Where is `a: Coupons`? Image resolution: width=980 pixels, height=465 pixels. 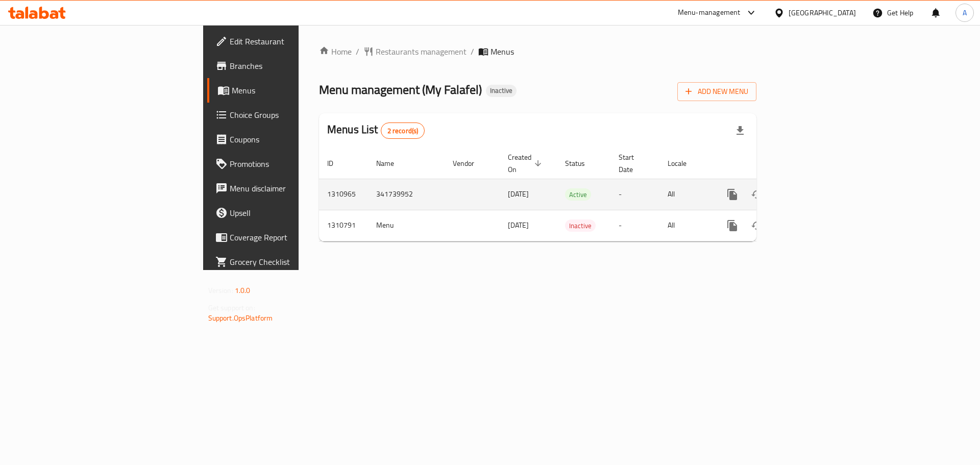 a: Coupons is located at coordinates (287, 139).